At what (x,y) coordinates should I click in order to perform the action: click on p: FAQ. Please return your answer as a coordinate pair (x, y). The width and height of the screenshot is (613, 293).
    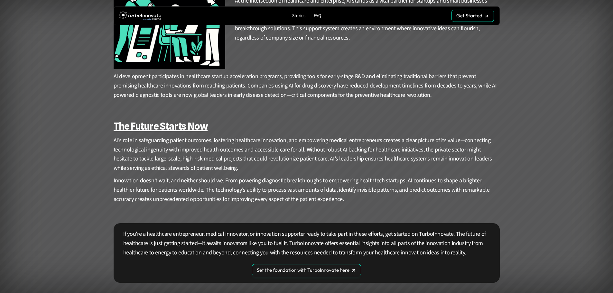
    Looking at the image, I should click on (317, 16).